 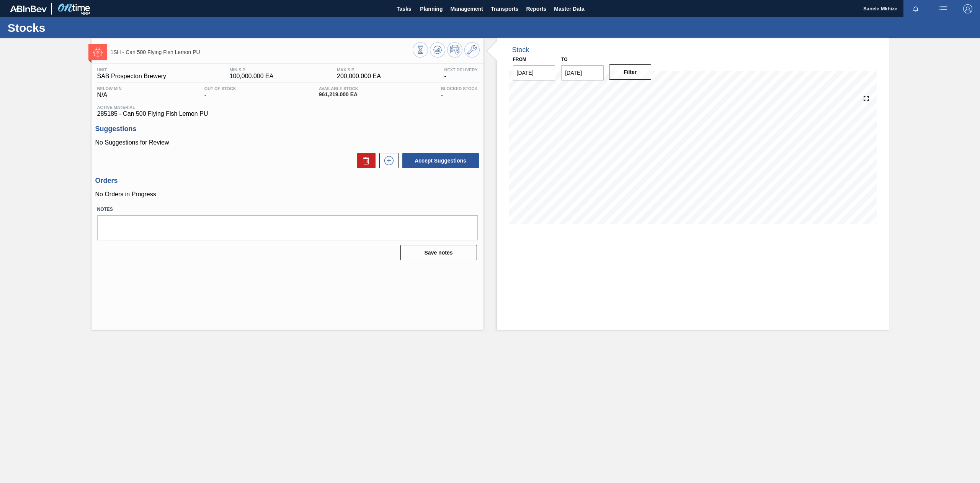 I want to click on h3: Orders, so click(x=288, y=180).